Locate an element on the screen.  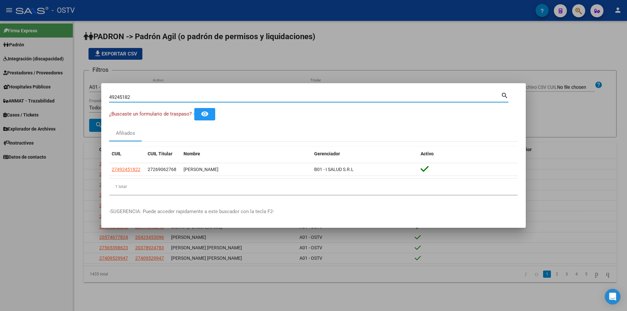
div: Afiliados is located at coordinates (125, 133).